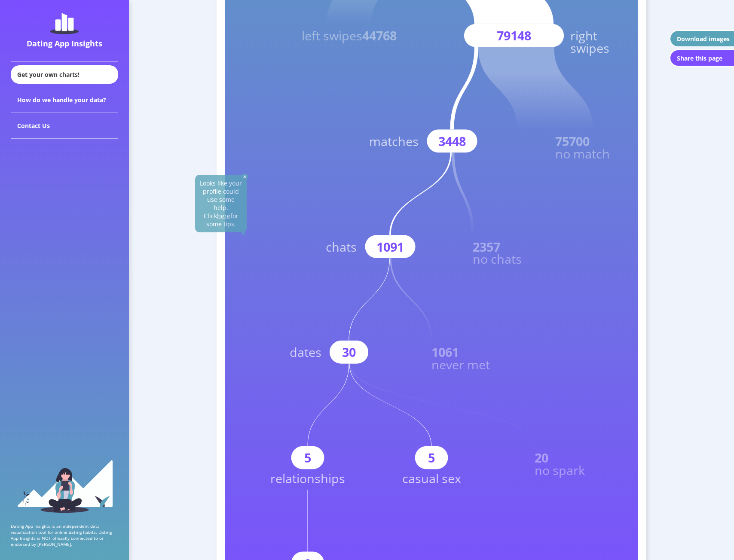  What do you see at coordinates (64, 24) in the screenshot?
I see `img: dating-app-insights-logo.5abe6921.svg` at bounding box center [64, 24].